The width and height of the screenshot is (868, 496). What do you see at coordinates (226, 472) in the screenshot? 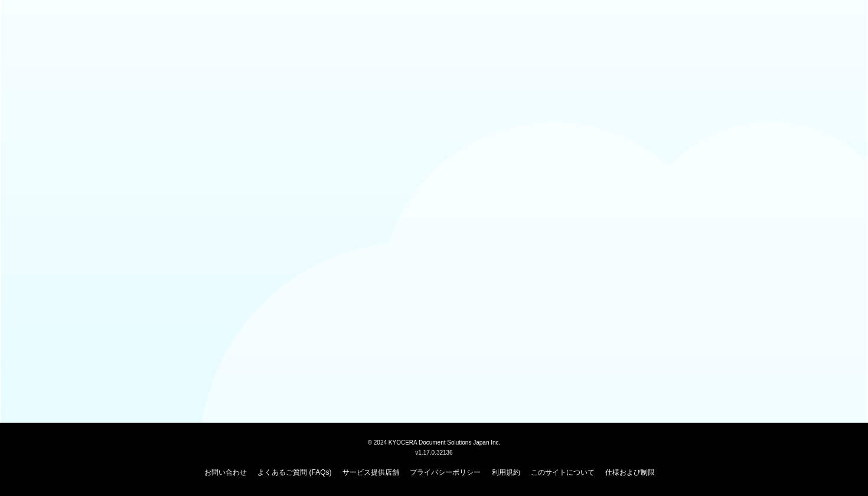
I see `a: お問い合わせ` at bounding box center [226, 472].